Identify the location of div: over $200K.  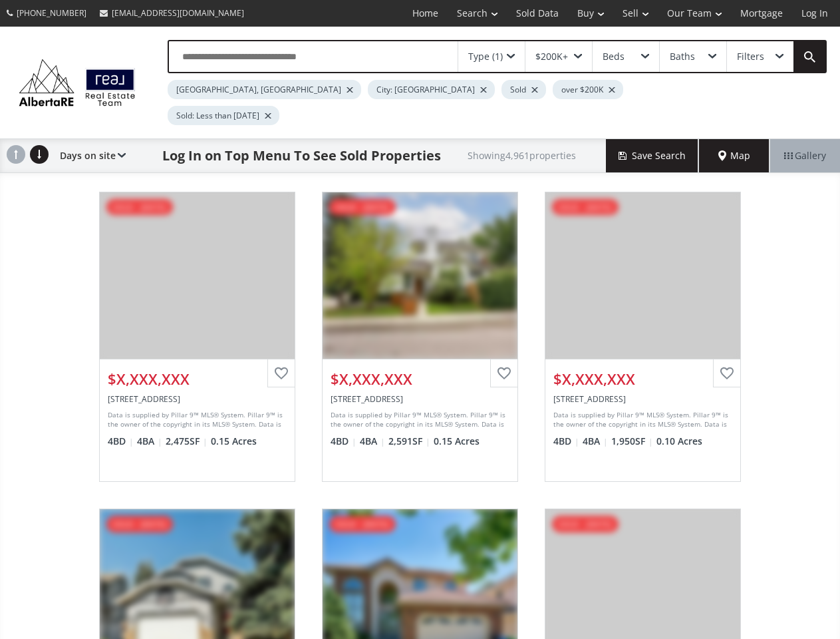
(588, 89).